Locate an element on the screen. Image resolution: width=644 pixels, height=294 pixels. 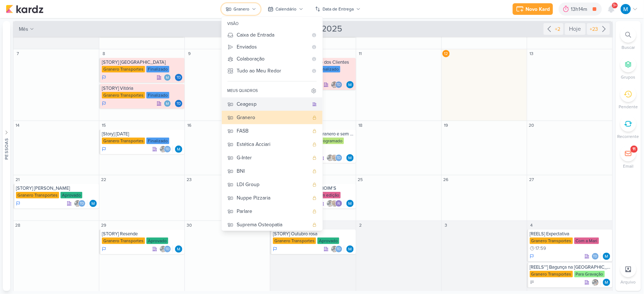
div: Colaboradores: MARIANA MIRANDA is located at coordinates (168, 78).